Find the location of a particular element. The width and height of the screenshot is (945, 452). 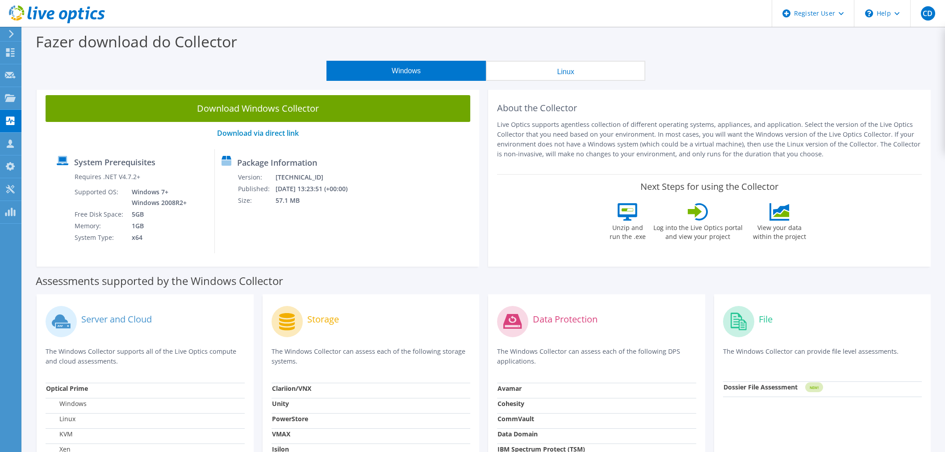

strong: Data Domain is located at coordinates (517, 433).